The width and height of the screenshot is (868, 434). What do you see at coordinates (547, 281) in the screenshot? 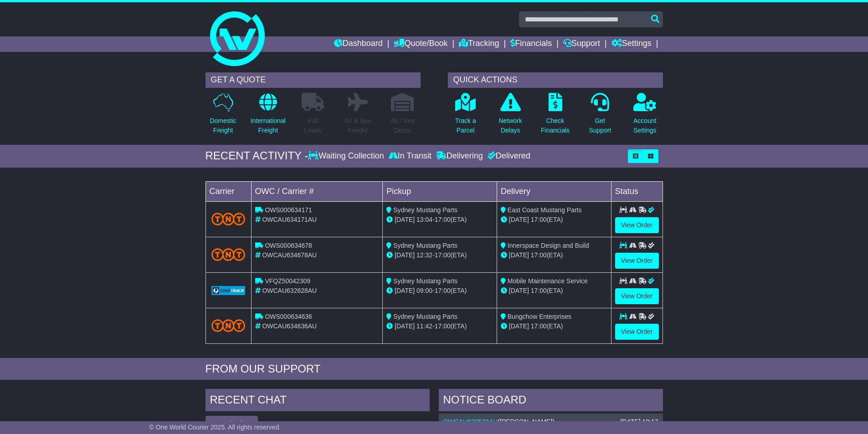
I see `span: Mobile Maintenance Service` at bounding box center [547, 281].